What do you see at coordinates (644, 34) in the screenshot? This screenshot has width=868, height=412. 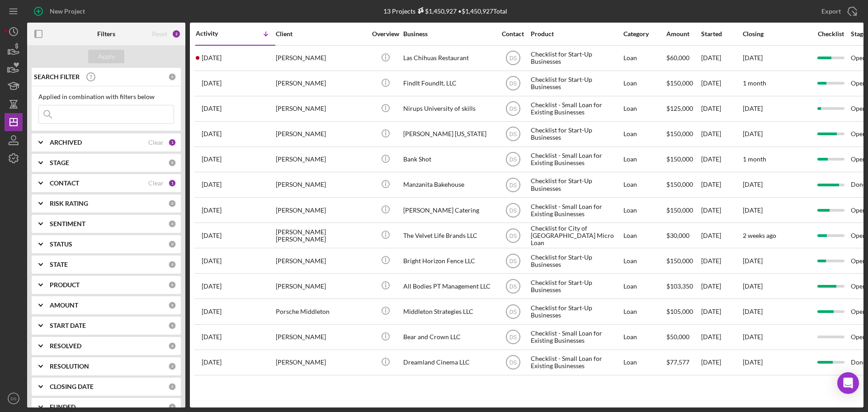 I see `div: Category` at bounding box center [644, 34].